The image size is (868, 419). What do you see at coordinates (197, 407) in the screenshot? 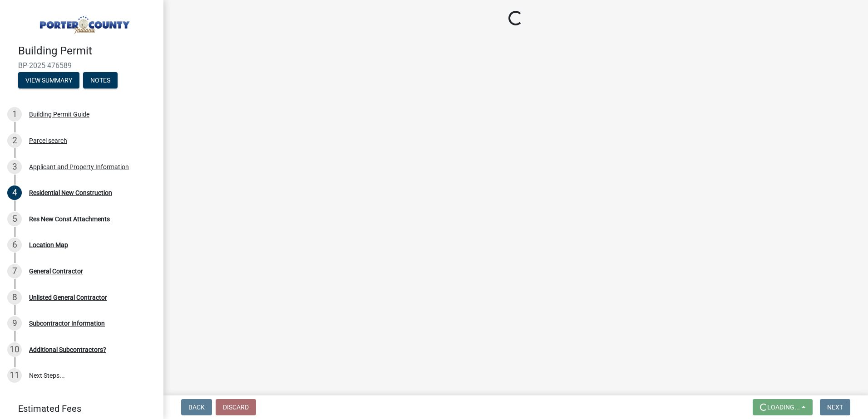
I see `button: Back` at bounding box center [197, 407].